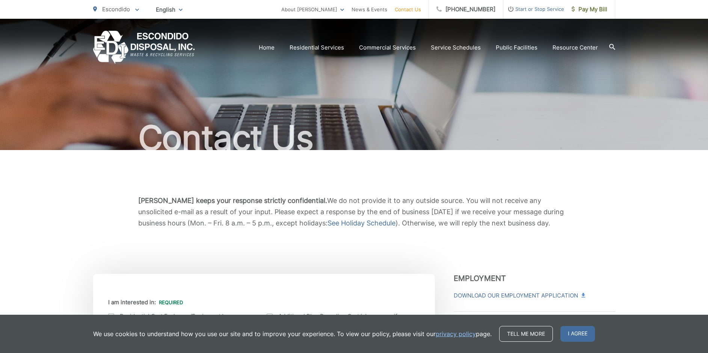 The width and height of the screenshot is (708, 353). What do you see at coordinates (351, 212) in the screenshot?
I see `span: We do not provide it to any outside source. You will not receive any unsolicited e-mail as a resu...` at bounding box center [351, 212].